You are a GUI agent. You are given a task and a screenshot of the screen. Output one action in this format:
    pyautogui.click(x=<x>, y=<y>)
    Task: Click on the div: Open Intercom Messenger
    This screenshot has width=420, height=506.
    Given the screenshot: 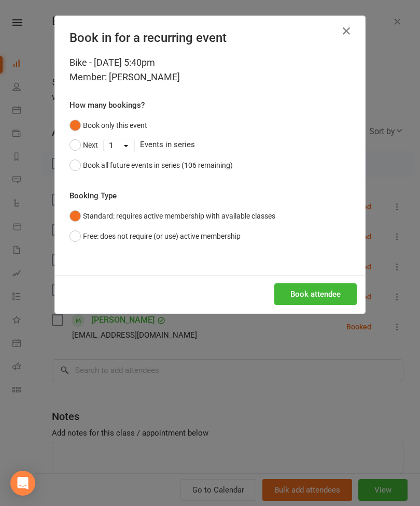 What is the action you would take?
    pyautogui.click(x=23, y=484)
    